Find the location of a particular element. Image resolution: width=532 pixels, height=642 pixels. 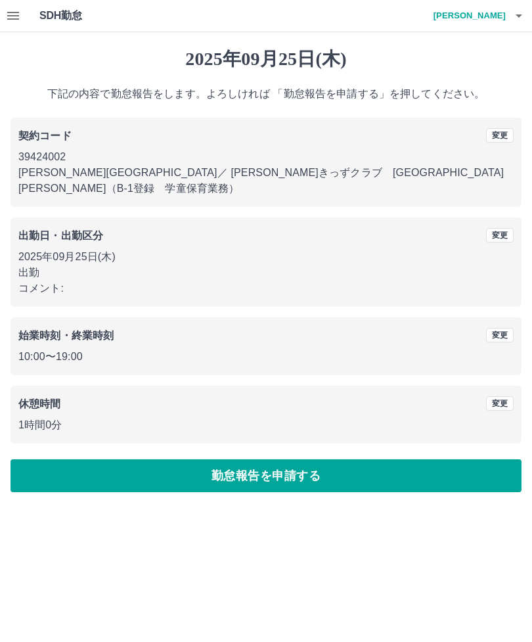

p: 下記の内容で勤怠報告をします。よろしければ 「勤怠報告を申請する」を押してください。 is located at coordinates (266, 94).